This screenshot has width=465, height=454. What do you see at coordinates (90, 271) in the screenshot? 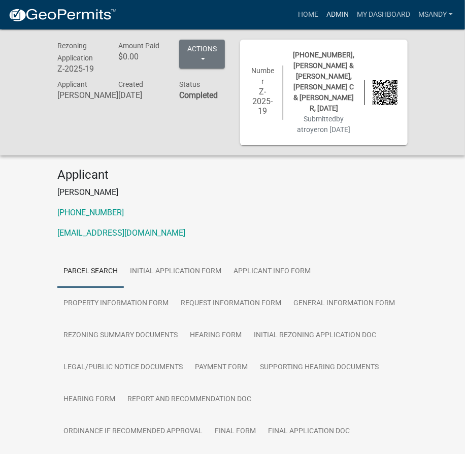
I see `a: Parcel search` at bounding box center [90, 271].